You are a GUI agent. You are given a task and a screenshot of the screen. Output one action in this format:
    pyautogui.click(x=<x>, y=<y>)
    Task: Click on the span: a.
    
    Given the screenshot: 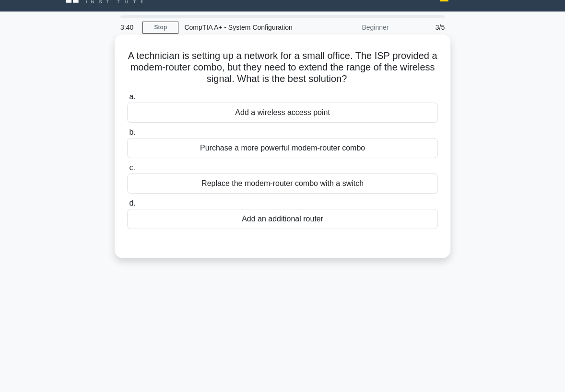 What is the action you would take?
    pyautogui.click(x=132, y=96)
    